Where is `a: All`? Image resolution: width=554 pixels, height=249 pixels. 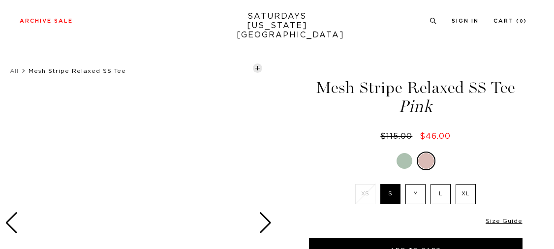
a: All is located at coordinates (14, 71).